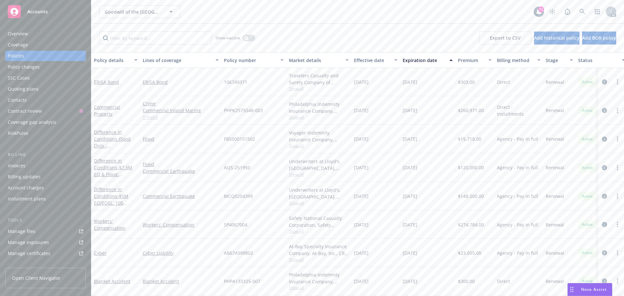 This screenshot has height=296, width=624. Describe the element at coordinates (32, 122) in the screenshot. I see `div: Coverage gap analysis` at that location.